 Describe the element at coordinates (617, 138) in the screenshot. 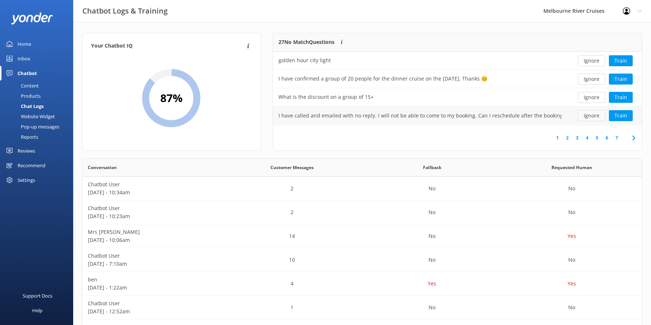

I see `a: 7` at that location.